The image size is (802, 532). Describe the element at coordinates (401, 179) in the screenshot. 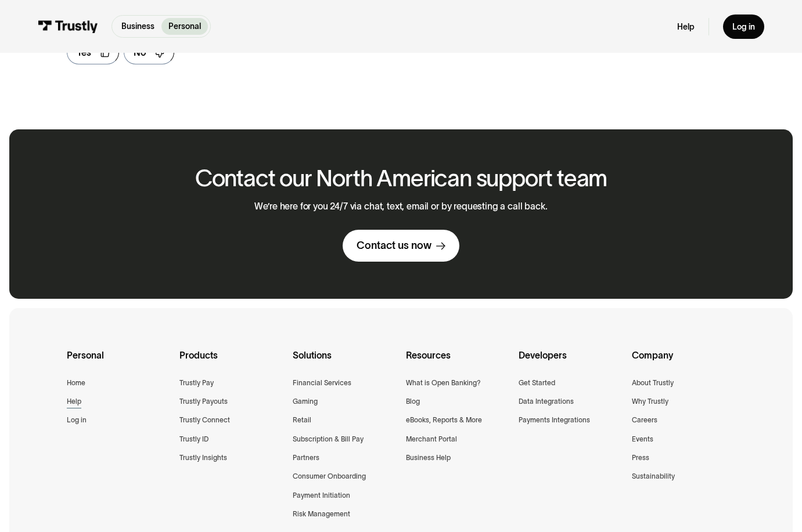

I see `h2: Contact our North American support team` at that location.